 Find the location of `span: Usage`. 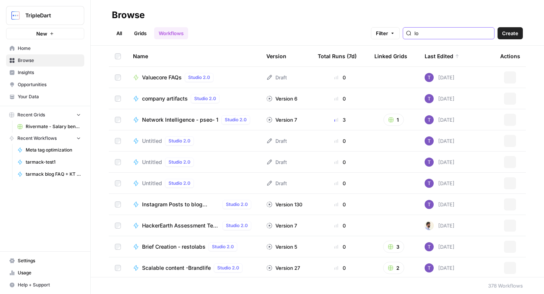

span: Usage is located at coordinates (49, 273).